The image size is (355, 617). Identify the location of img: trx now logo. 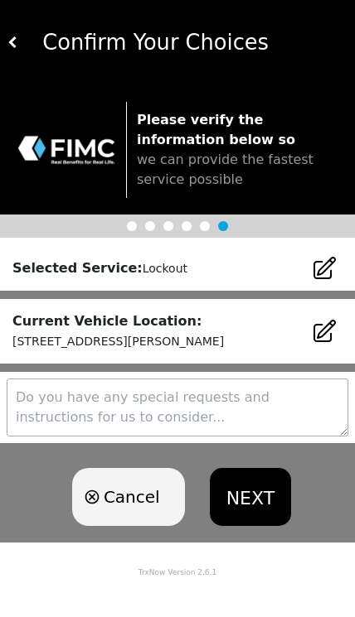
(66, 150).